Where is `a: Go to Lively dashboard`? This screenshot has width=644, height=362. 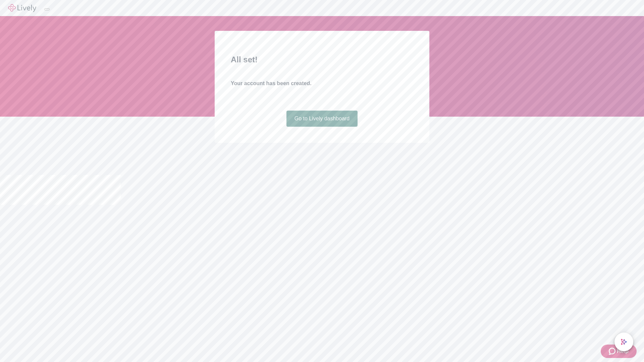 a: Go to Lively dashboard is located at coordinates (322, 118).